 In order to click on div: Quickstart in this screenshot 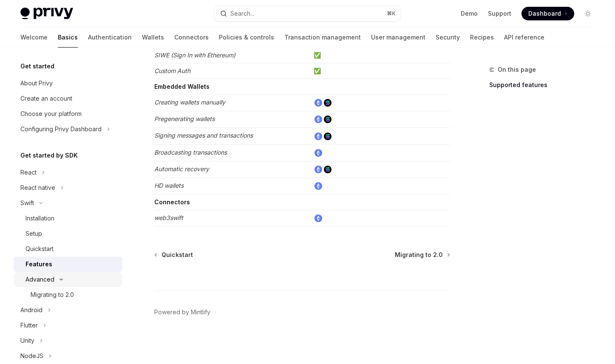, I will do `click(39, 249)`.